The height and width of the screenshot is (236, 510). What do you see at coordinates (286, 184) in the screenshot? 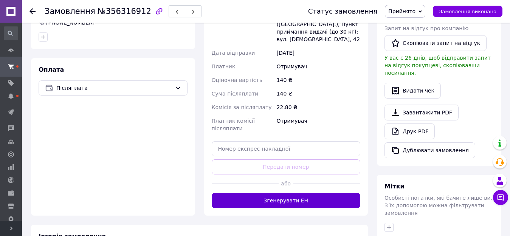
I see `span: або` at bounding box center [286, 184].